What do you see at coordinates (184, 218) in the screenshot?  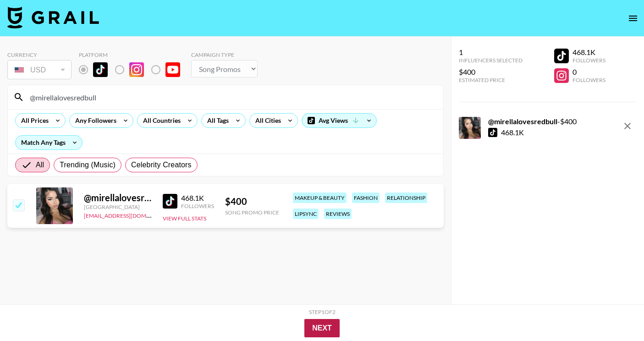 I see `button: View Full Stats` at bounding box center [184, 218].